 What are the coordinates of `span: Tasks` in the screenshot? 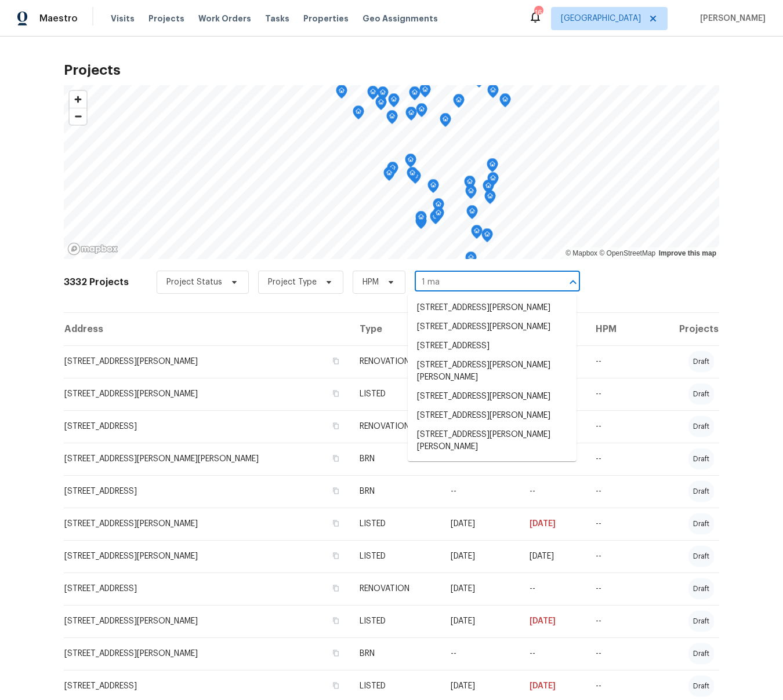 It's located at (277, 18).